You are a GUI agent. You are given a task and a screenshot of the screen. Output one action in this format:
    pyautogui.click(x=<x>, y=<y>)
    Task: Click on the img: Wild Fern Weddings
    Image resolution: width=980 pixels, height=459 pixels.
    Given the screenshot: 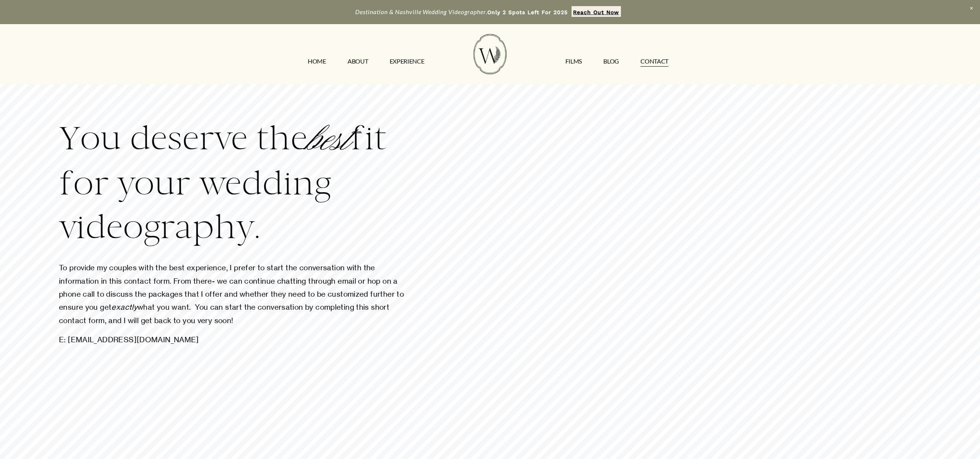 What is the action you would take?
    pyautogui.click(x=490, y=54)
    